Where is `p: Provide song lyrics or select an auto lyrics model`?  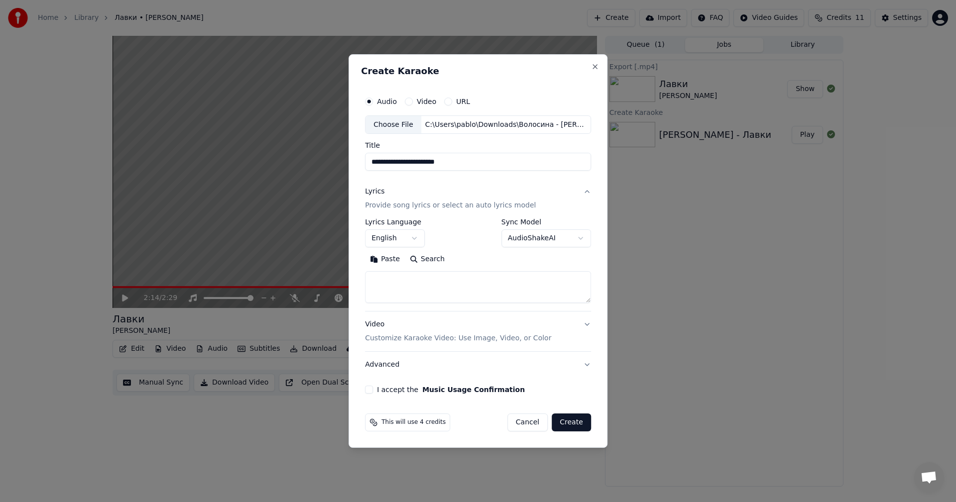 p: Provide song lyrics or select an auto lyrics model is located at coordinates (450, 206).